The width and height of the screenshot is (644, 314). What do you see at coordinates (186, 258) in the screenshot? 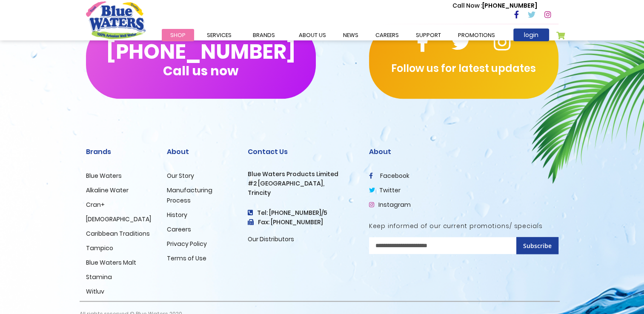
I see `a: Terms of Use` at bounding box center [186, 258].